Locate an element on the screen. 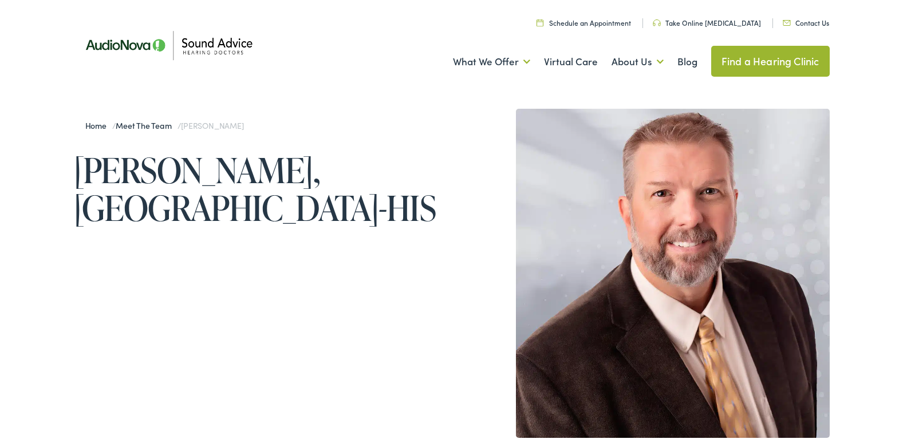 The width and height of the screenshot is (903, 443). a: Virtual Care is located at coordinates (571, 62).